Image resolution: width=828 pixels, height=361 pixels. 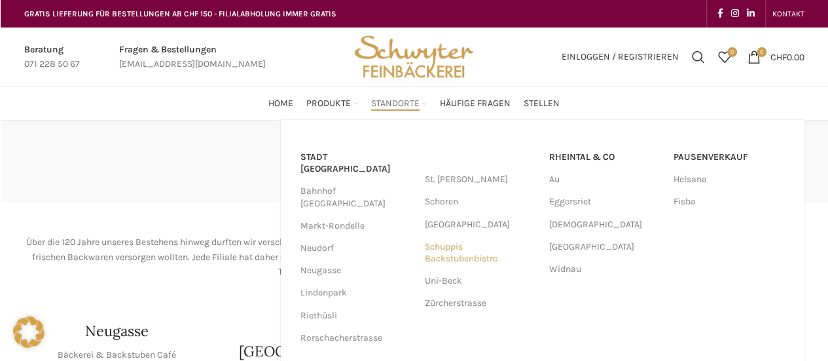 I want to click on a: Linkedin social link, so click(x=751, y=14).